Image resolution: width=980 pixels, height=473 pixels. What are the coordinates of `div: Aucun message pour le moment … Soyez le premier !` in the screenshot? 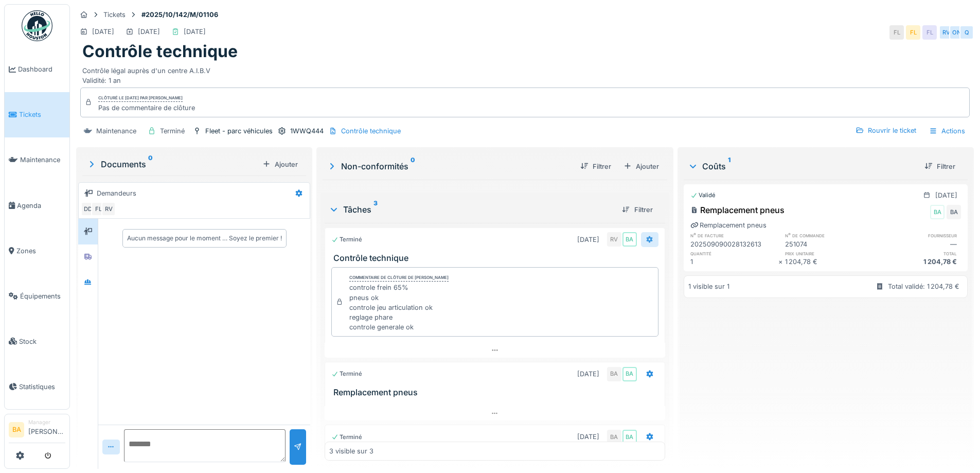 It's located at (205, 238).